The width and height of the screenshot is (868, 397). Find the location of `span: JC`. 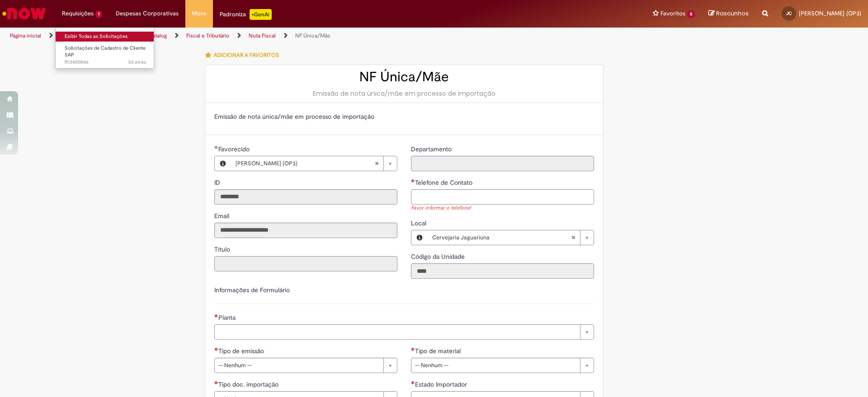

span: JC is located at coordinates (789, 13).